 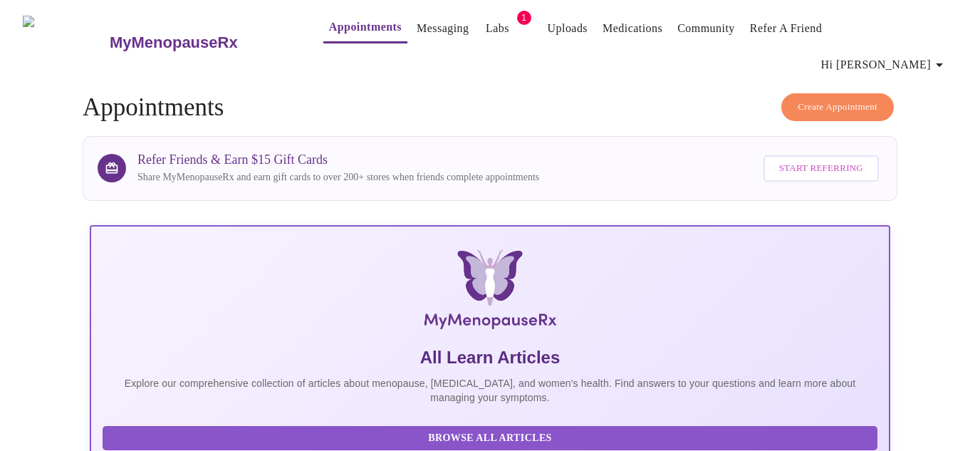 What do you see at coordinates (442, 28) in the screenshot?
I see `button: Messaging` at bounding box center [442, 28].